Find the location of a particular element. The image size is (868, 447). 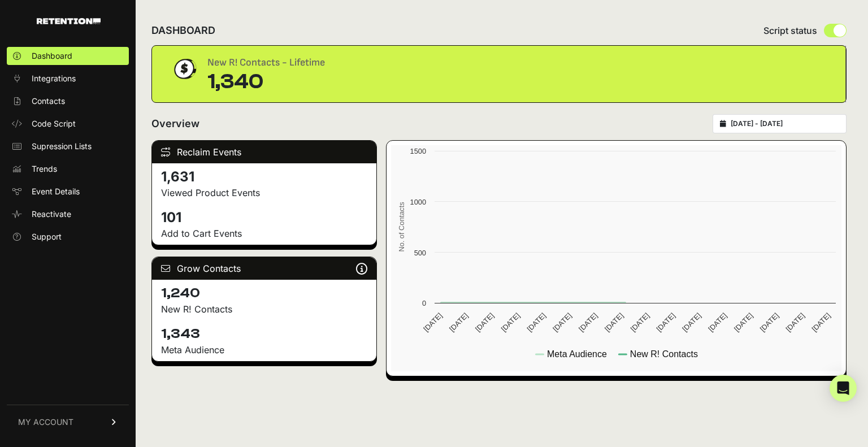

span: Support is located at coordinates (46, 237).